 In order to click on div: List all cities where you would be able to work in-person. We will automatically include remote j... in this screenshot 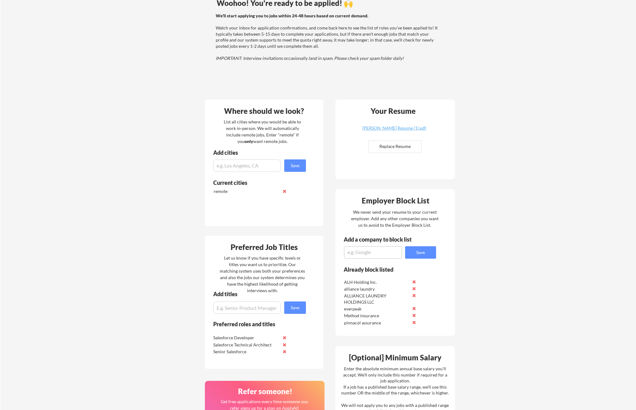, I will do `click(262, 131)`.